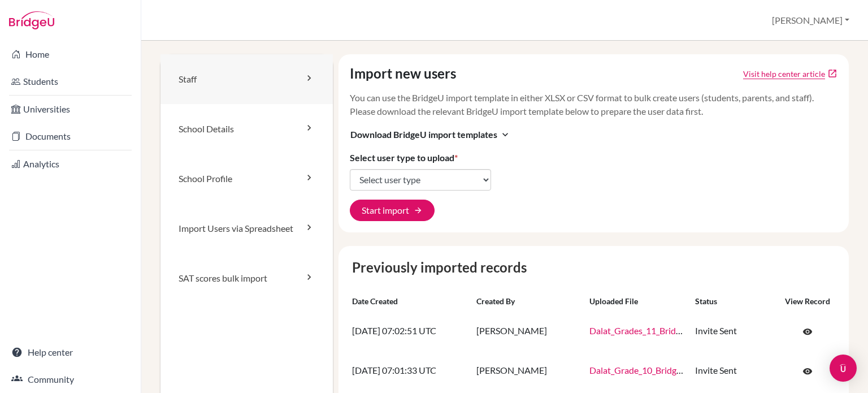  Describe the element at coordinates (70, 137) in the screenshot. I see `a: Documents` at that location.